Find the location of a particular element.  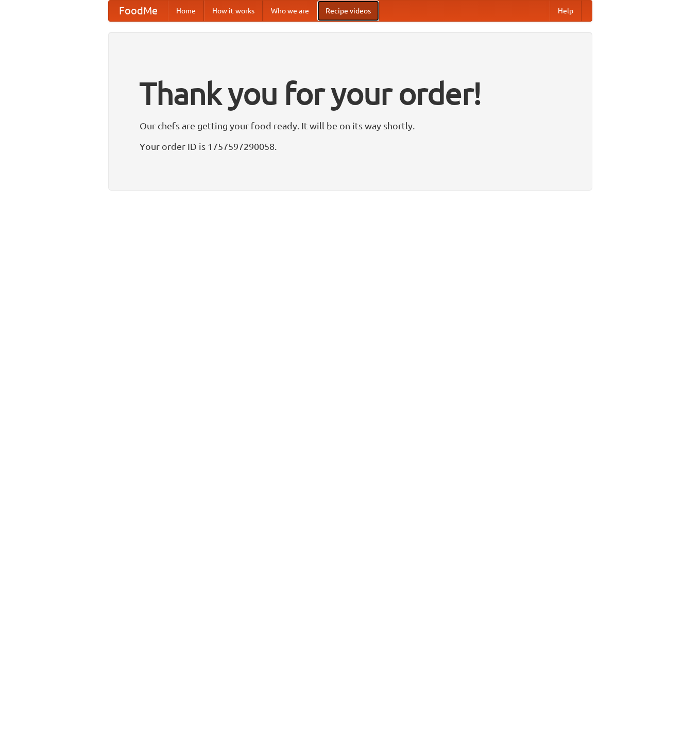

a: FoodMe is located at coordinates (138, 10).